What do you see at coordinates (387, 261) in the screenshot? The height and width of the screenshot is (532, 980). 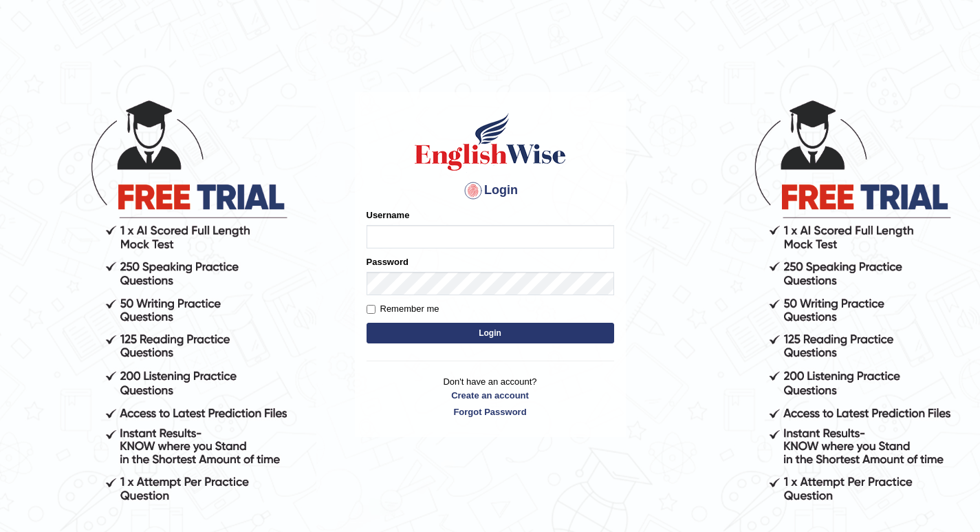 I see `label: Password` at bounding box center [387, 261].